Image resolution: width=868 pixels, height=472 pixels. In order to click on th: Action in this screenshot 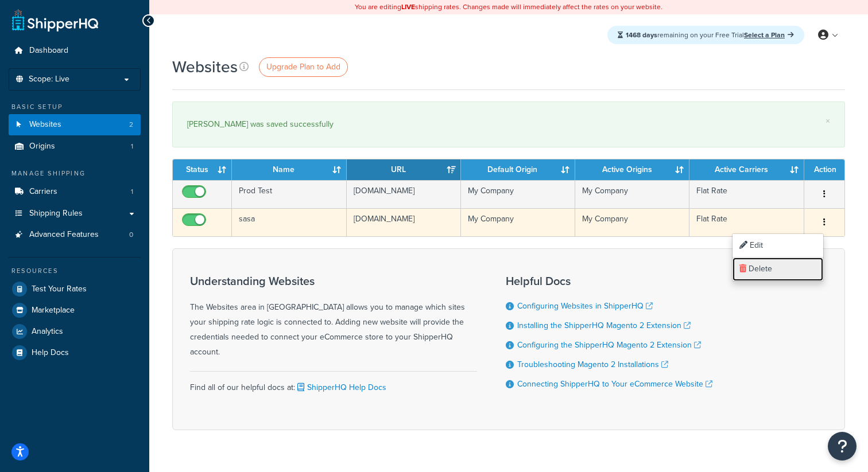, I will do `click(824, 170)`.